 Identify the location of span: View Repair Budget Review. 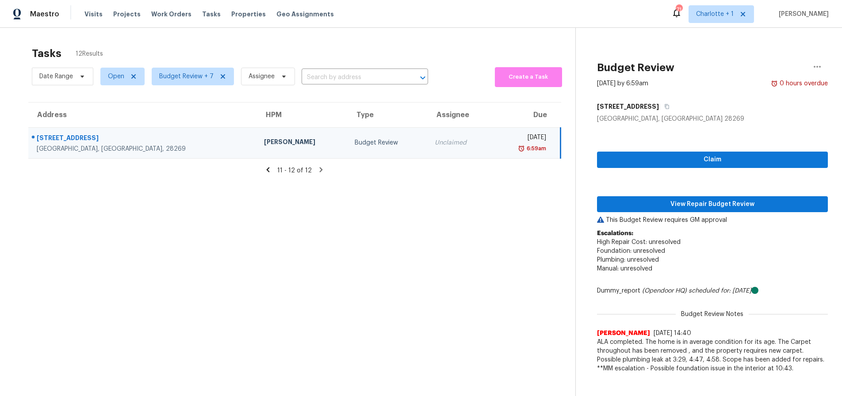
(713, 204).